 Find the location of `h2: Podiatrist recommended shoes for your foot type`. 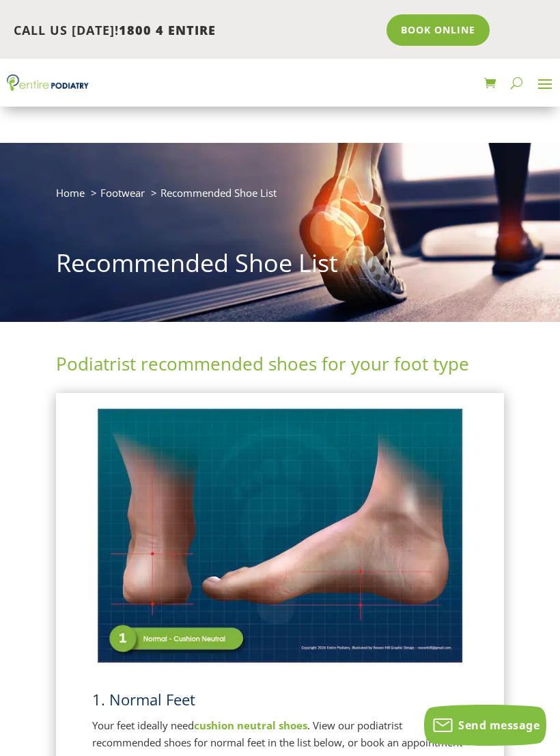

h2: Podiatrist recommended shoes for your foot type is located at coordinates (280, 367).